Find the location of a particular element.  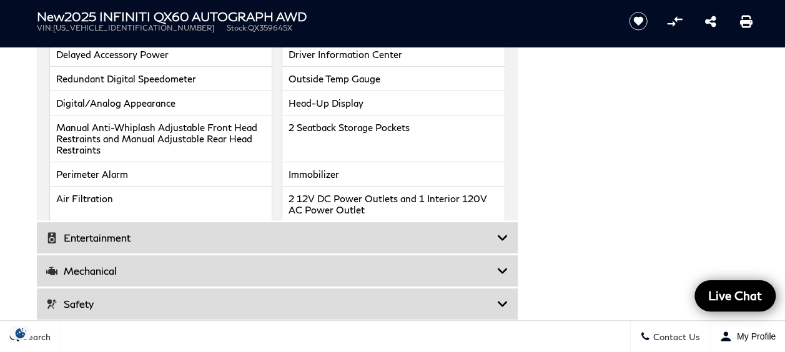

li: Air Filtration is located at coordinates (161, 204).